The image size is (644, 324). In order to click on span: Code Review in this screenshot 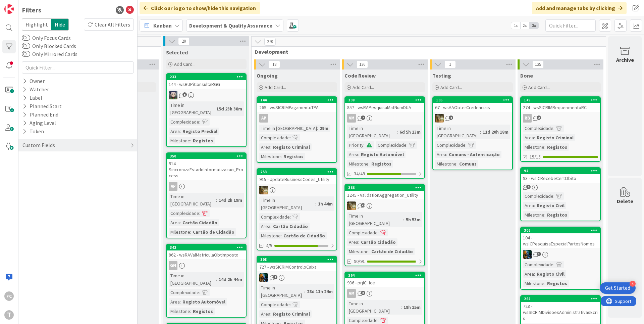, I will do `click(360, 76)`.